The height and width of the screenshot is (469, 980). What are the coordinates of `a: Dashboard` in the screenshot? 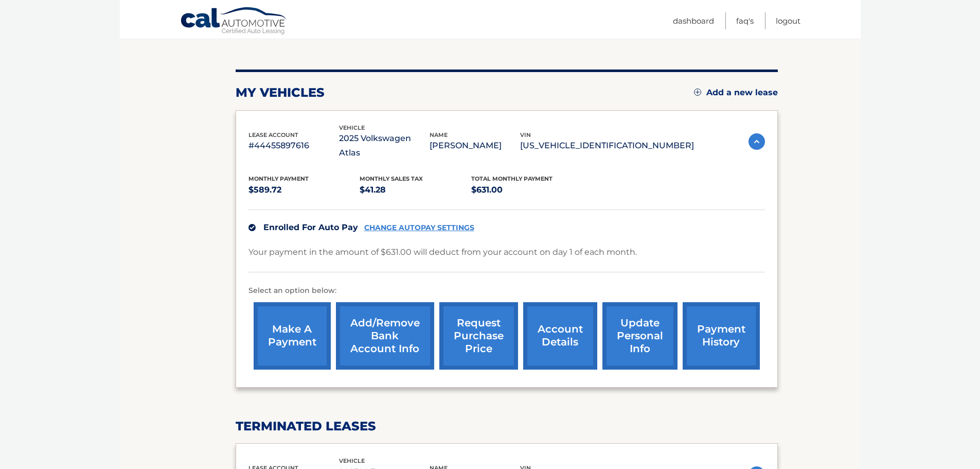 It's located at (694, 21).